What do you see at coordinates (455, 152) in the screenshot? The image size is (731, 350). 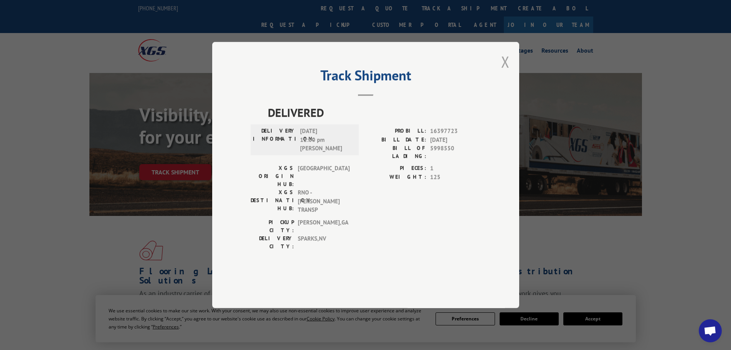 I see `span: 5998550` at bounding box center [455, 152].